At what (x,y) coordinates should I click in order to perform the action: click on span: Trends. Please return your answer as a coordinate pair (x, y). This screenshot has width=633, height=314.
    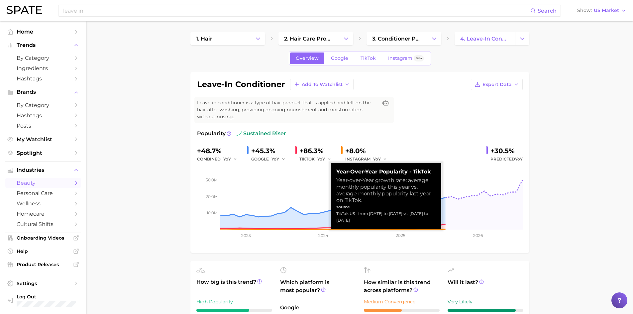
    Looking at the image, I should click on (43, 45).